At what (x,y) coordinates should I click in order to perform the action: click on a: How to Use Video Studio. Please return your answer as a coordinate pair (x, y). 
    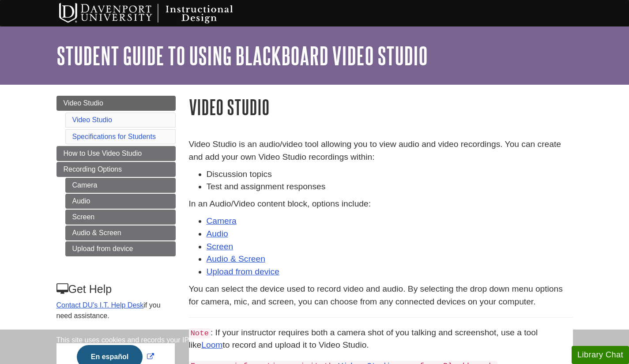
    Looking at the image, I should click on (116, 154).